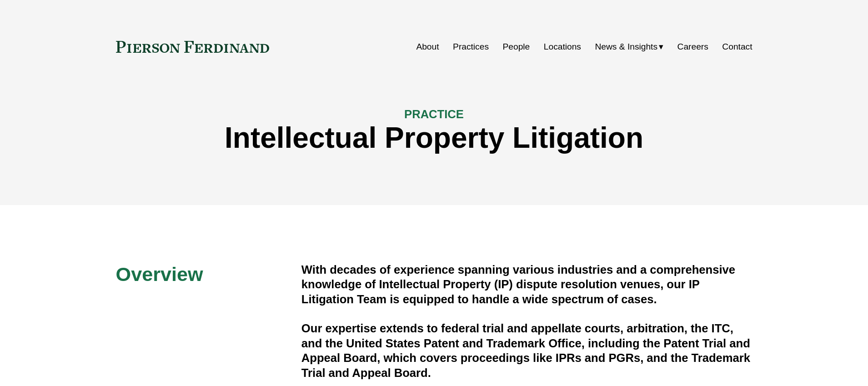 This screenshot has width=868, height=386. I want to click on a: About, so click(427, 47).